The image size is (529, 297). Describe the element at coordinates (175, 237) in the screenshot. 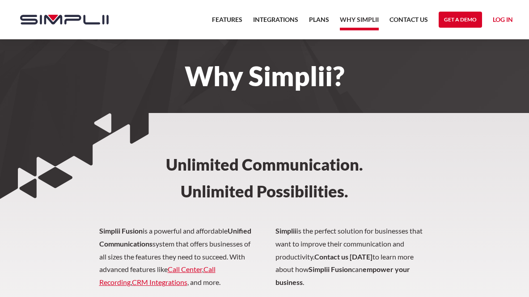

I see `strong: Unified Communications` at that location.